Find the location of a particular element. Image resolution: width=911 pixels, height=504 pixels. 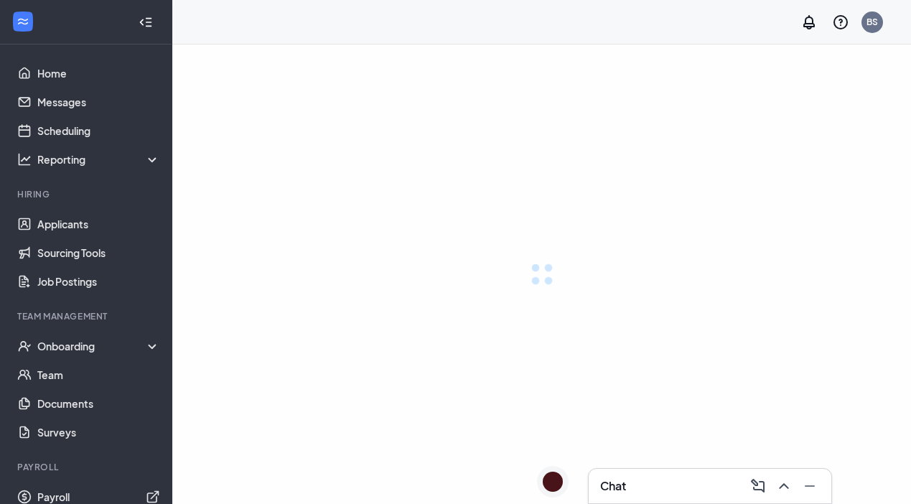

div: Reporting is located at coordinates (99, 159).